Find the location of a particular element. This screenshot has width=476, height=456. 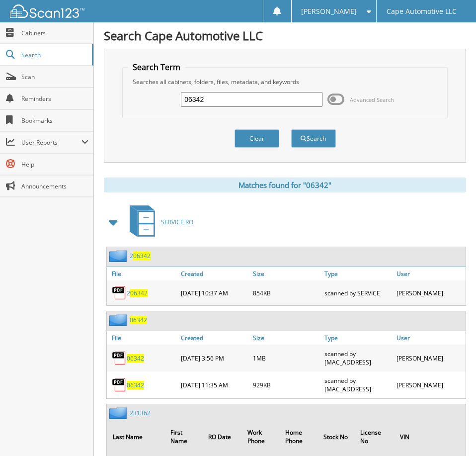

div: 929KB is located at coordinates (286, 385).